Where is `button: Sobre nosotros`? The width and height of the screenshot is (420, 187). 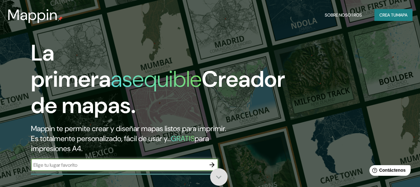
button: Sobre nosotros is located at coordinates (343, 15).